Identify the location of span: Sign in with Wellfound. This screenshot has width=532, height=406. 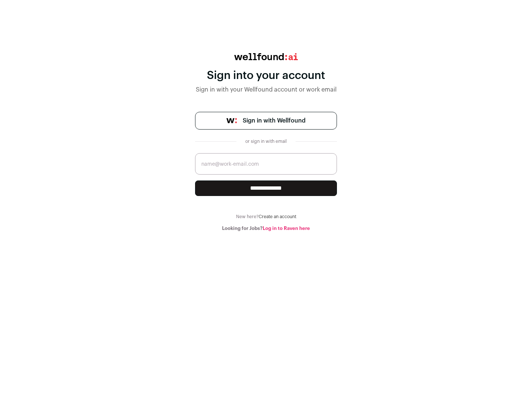
(274, 121).